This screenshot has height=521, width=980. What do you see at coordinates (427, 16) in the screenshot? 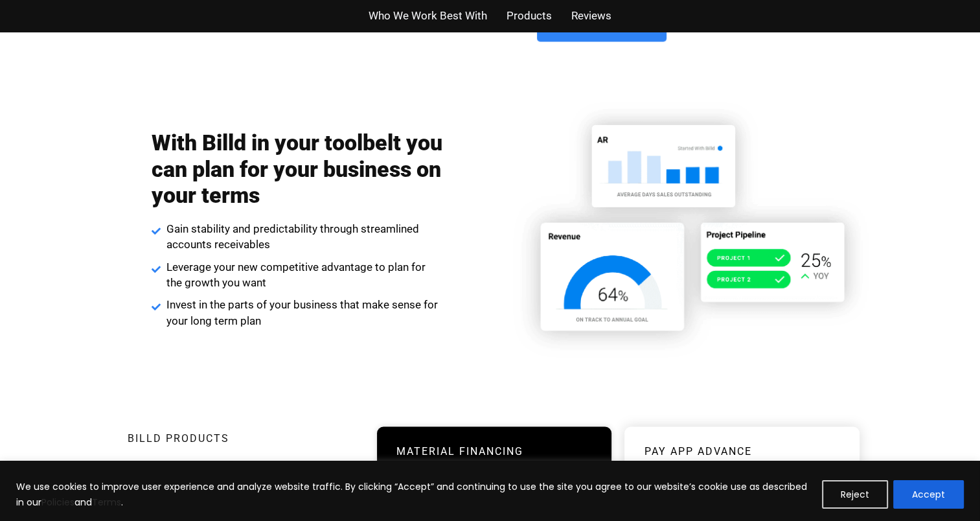
I see `a: Who We Work Best With` at bounding box center [427, 16].